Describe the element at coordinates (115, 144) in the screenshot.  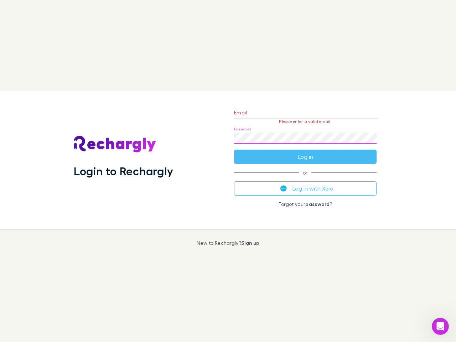
I see `img: Rechargly's Logo` at that location.